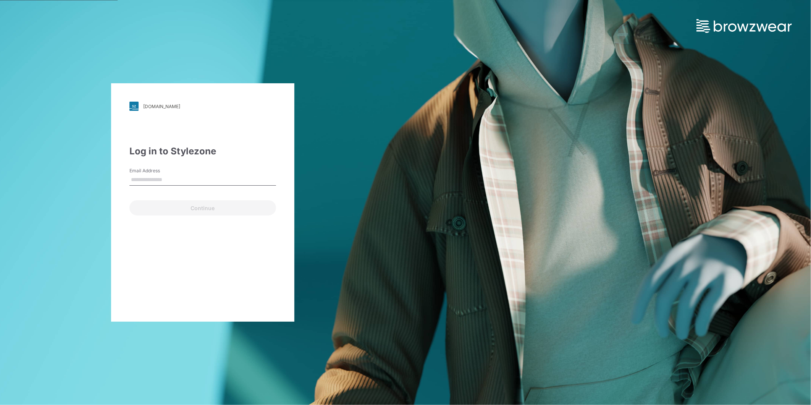 The height and width of the screenshot is (405, 811). I want to click on img: browzwear-logo.73288ffb.svg, so click(744, 26).